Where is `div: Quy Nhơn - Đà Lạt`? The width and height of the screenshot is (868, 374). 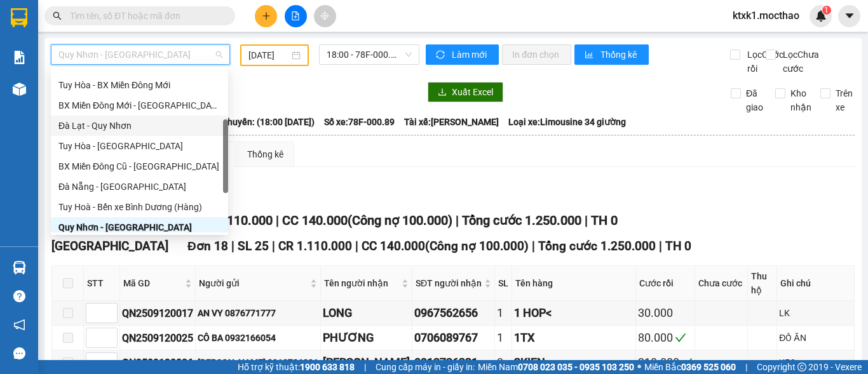 div: Quy Nhơn - Đà Lạt is located at coordinates (139, 227).